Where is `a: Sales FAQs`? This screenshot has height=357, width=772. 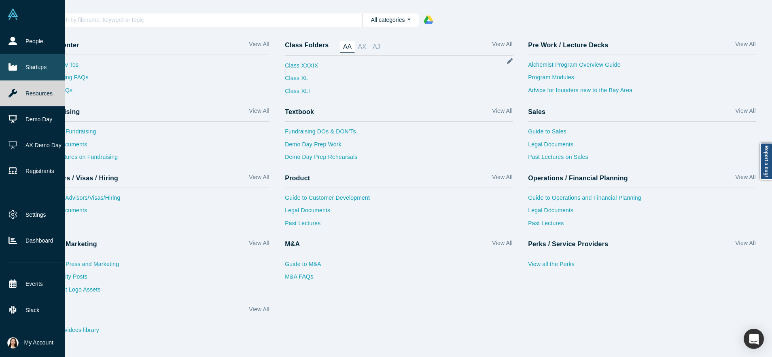 a: Sales FAQs is located at coordinates (155, 93).